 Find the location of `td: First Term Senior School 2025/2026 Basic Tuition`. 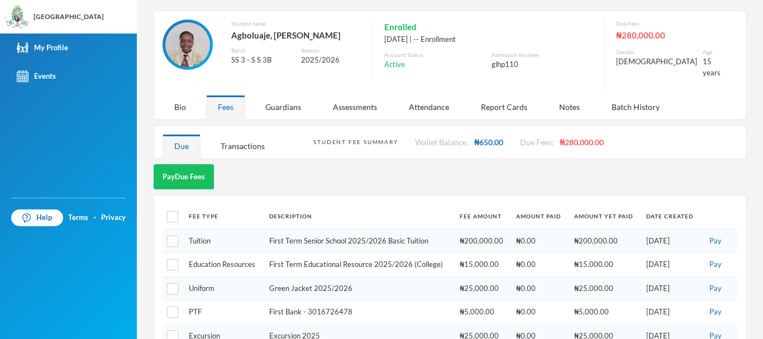

td: First Term Senior School 2025/2026 Basic Tuition is located at coordinates (359, 241).